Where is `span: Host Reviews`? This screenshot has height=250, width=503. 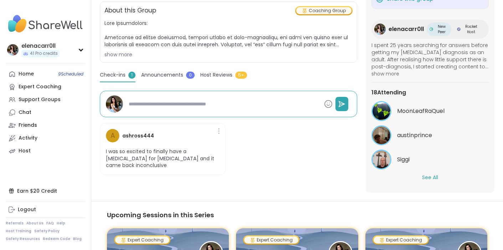
span: Host Reviews is located at coordinates (216, 75).